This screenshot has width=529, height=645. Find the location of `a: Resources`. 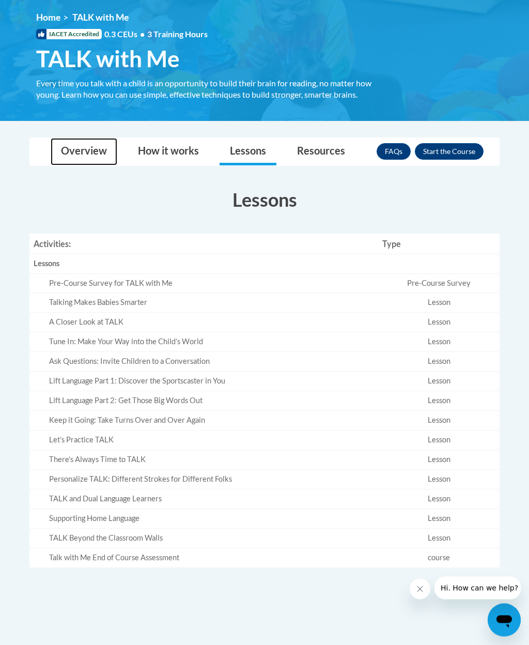

a: Resources is located at coordinates (321, 152).